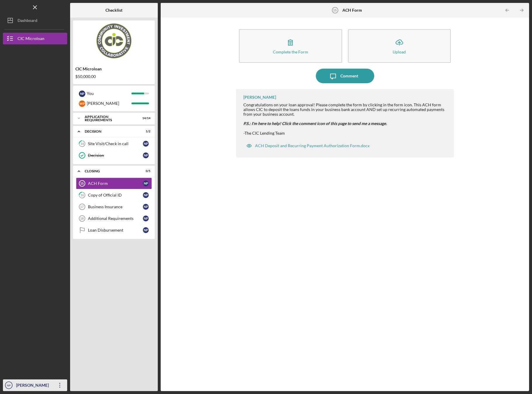 The height and width of the screenshot is (394, 532). What do you see at coordinates (114, 230) in the screenshot?
I see `a: Loan DisbursementNP` at bounding box center [114, 230].